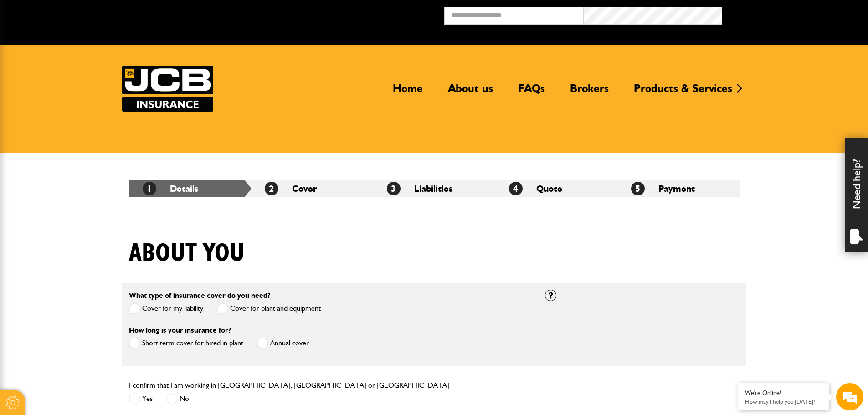 Image resolution: width=868 pixels, height=415 pixels. What do you see at coordinates (186, 343) in the screenshot?
I see `label: Short term cover for hired in plant` at bounding box center [186, 343].